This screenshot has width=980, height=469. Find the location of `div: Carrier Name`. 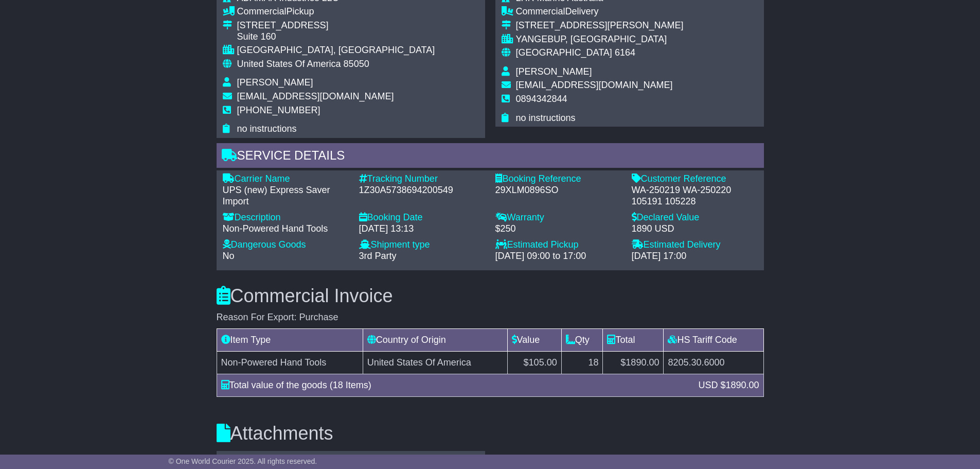

div: Carrier Name is located at coordinates (285, 179).